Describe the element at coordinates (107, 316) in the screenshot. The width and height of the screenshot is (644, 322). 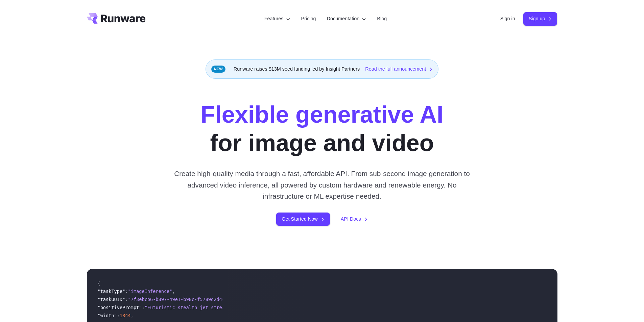
I see `span: "width"` at that location.